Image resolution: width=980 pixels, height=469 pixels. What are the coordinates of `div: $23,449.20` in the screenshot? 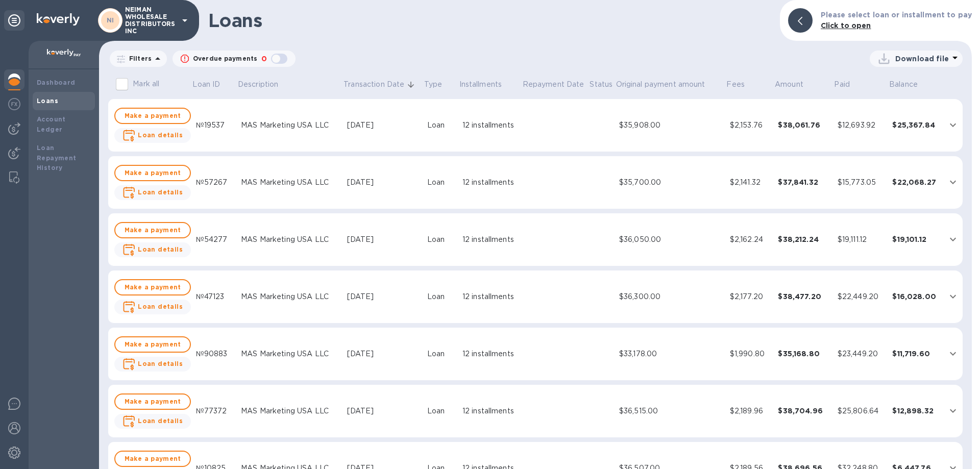 It's located at (861, 354).